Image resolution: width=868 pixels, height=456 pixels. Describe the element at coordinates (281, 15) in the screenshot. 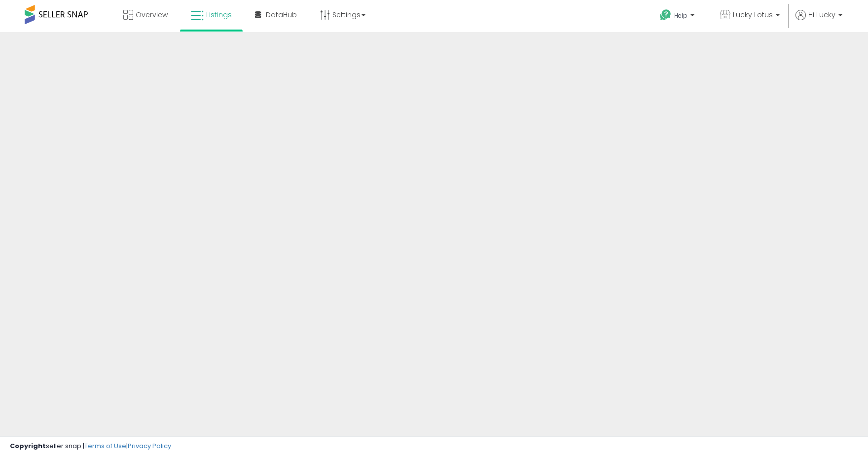

I see `span: DataHub` at that location.